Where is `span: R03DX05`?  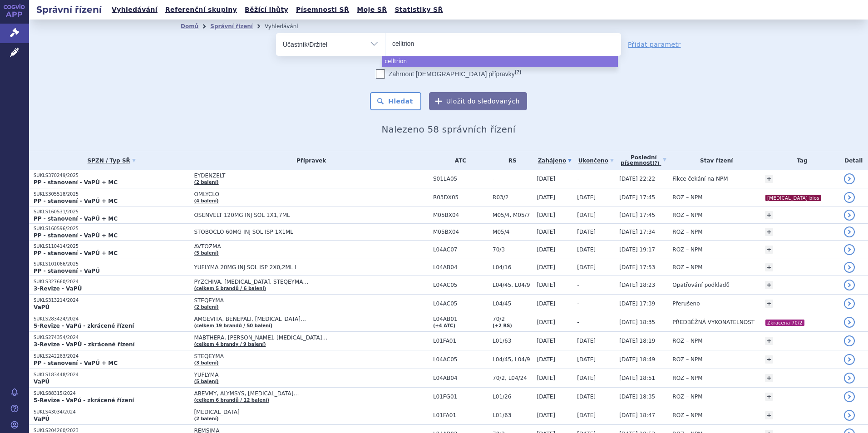 span: R03DX05 is located at coordinates (460, 197).